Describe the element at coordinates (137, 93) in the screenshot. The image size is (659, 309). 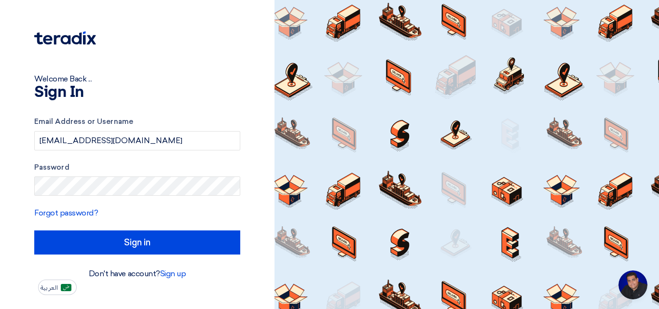
I see `h1: Sign In` at that location.